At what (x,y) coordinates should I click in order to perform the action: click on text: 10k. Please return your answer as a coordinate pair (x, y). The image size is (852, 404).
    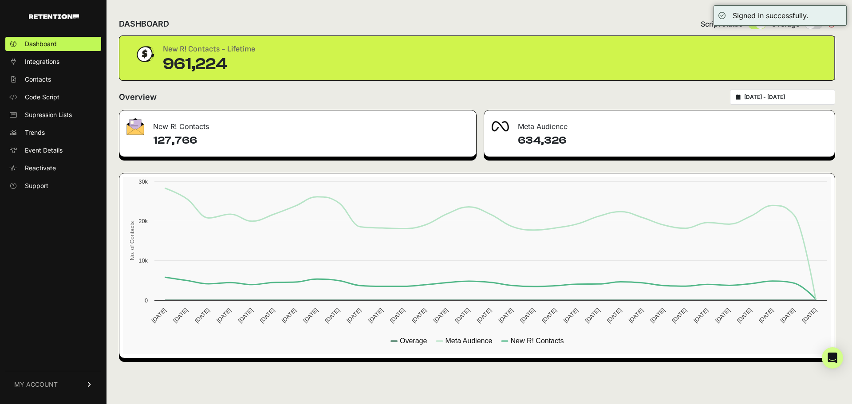
    Looking at the image, I should click on (143, 260).